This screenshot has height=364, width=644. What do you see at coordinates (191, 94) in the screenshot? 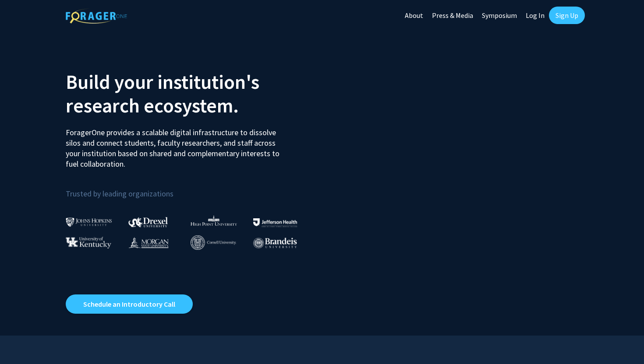
I see `h2: Build your institution's research ecosystem.` at bounding box center [191, 94].